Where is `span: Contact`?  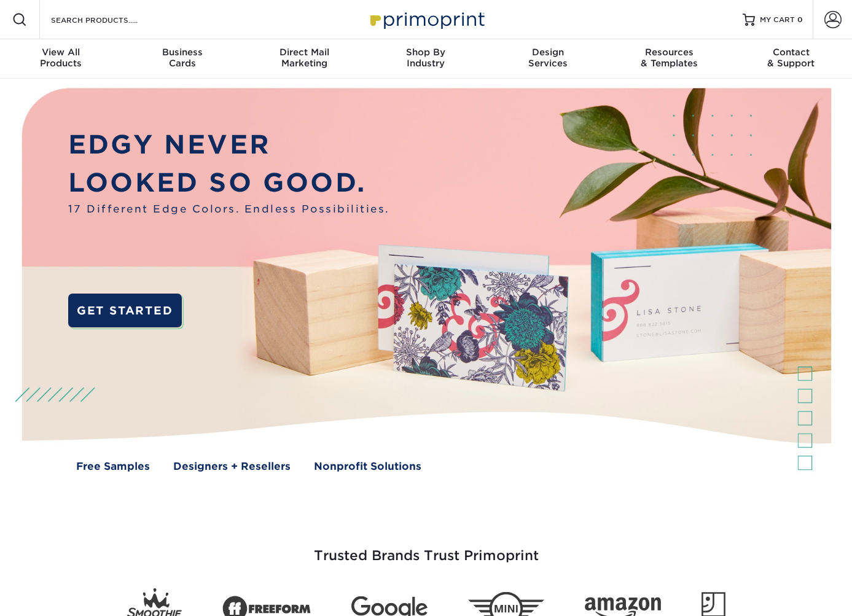 span: Contact is located at coordinates (791, 52).